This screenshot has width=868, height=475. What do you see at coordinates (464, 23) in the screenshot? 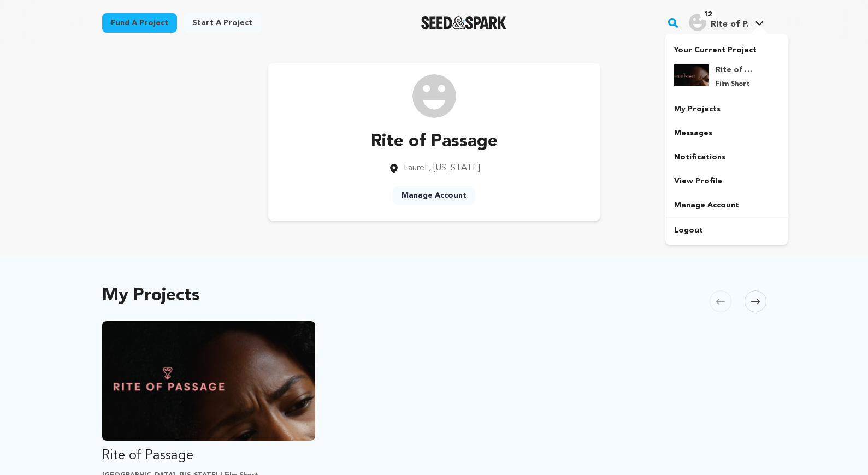
I see `a: Seed&Spark Homepage` at bounding box center [464, 23].